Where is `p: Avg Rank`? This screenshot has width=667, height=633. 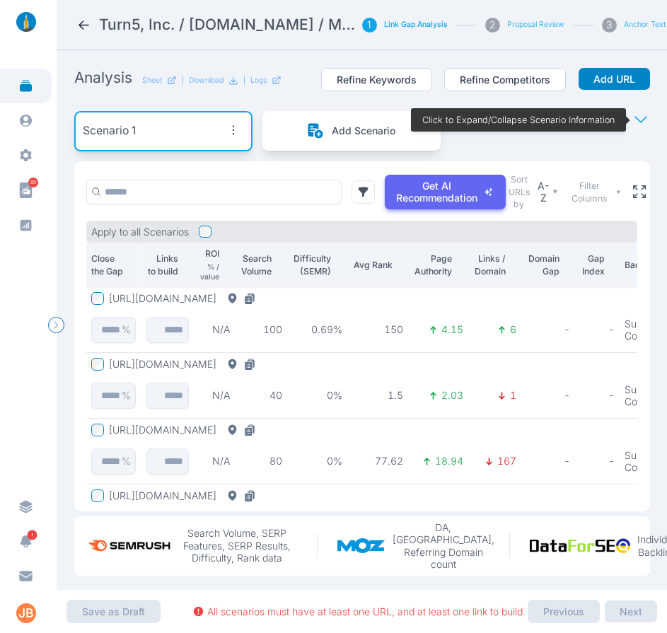 p: Avg Rank is located at coordinates (372, 265).